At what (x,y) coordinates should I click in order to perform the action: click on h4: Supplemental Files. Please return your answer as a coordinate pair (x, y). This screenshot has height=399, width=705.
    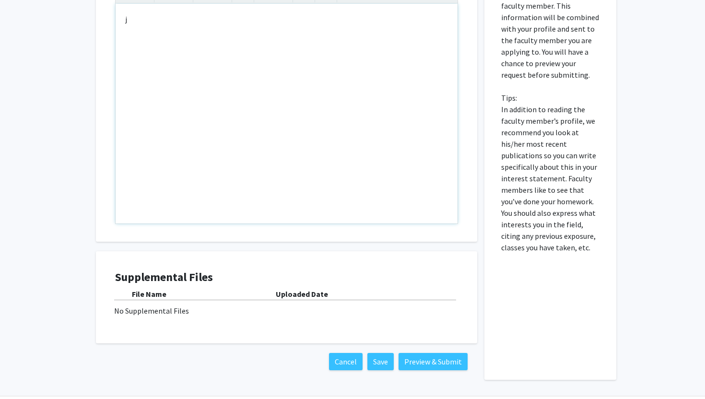
    Looking at the image, I should click on (287, 277).